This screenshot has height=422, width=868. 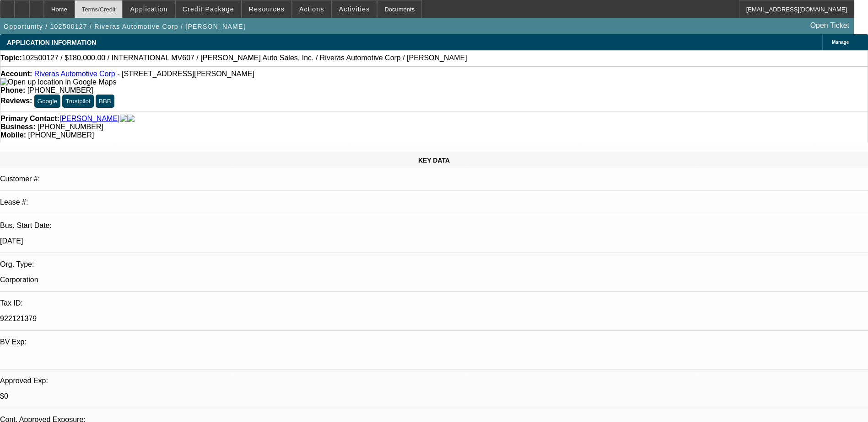 What do you see at coordinates (354, 9) in the screenshot?
I see `span: Activities` at bounding box center [354, 9].